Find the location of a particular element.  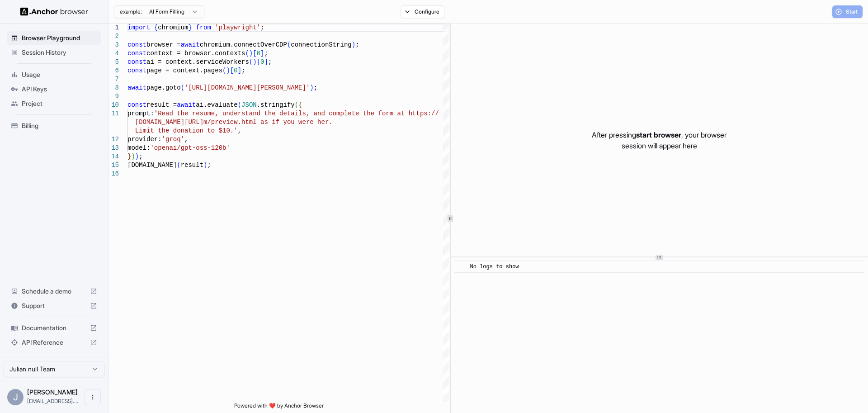

span: Usage is located at coordinates (60, 75).